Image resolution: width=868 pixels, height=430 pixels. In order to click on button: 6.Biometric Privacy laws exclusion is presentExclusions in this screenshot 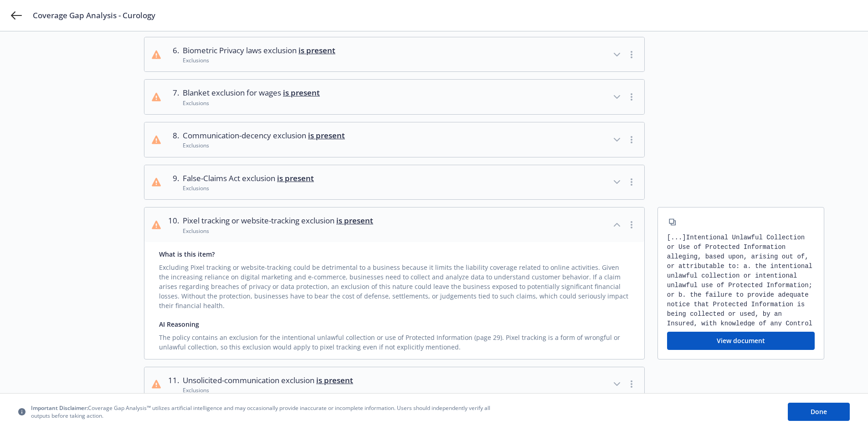, I will do `click(394, 55)`.